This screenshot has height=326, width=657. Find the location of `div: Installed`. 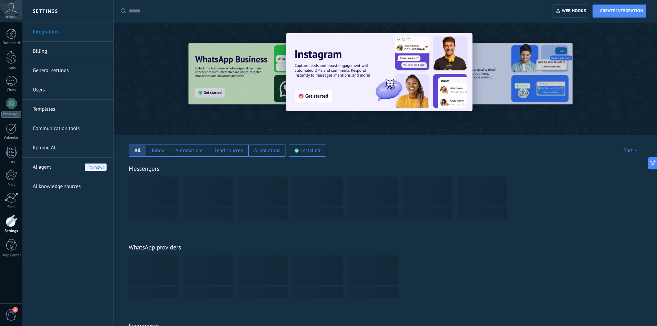

div: Installed is located at coordinates (311, 150).